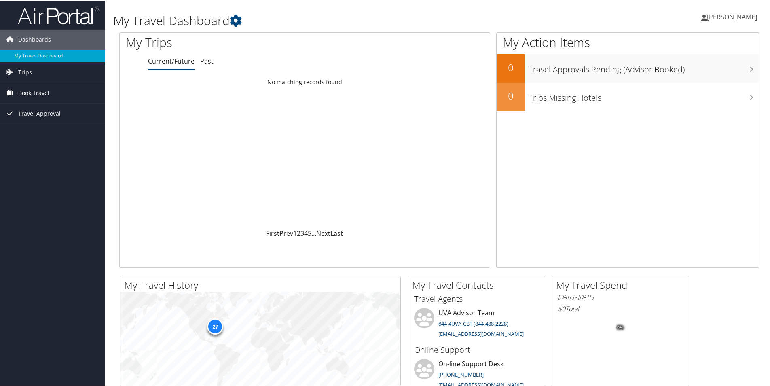  What do you see at coordinates (561, 308) in the screenshot?
I see `span: $0` at bounding box center [561, 308].